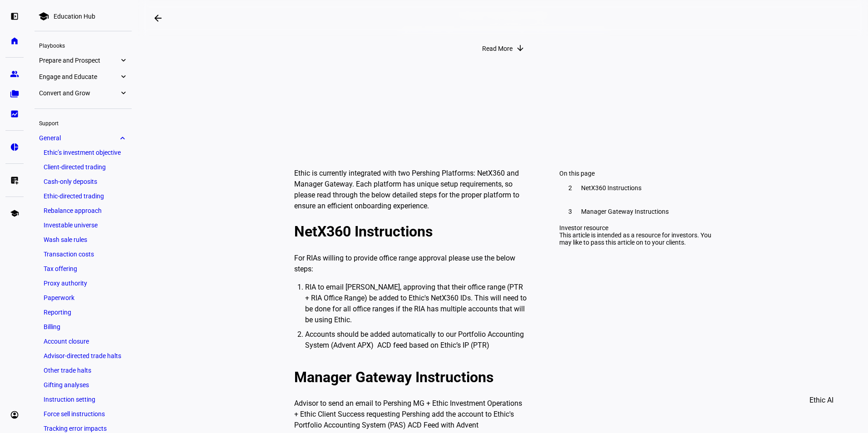 The height and width of the screenshot is (433, 868). I want to click on span: Ethic AI, so click(821, 400).